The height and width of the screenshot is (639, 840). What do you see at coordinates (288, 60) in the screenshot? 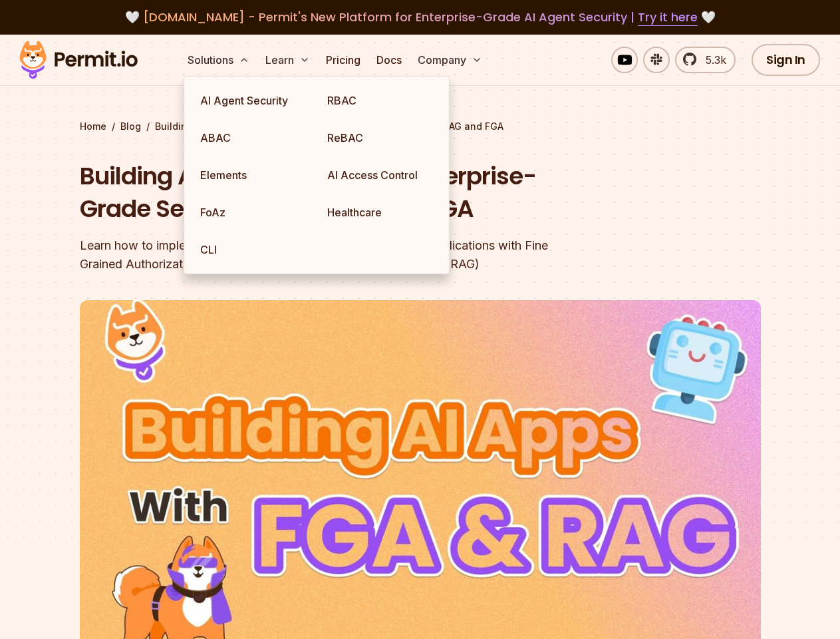
I see `button: Learn` at bounding box center [288, 60].